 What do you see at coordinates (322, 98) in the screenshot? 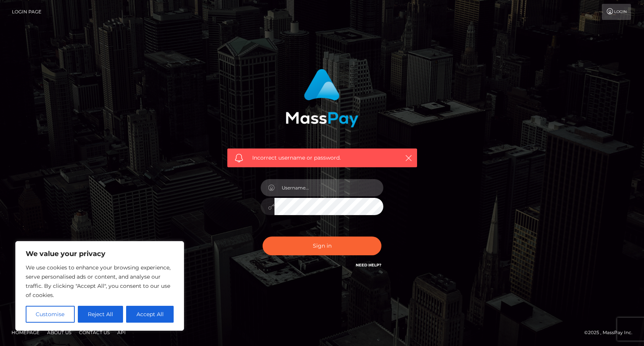
I see `img: MassPay Login` at bounding box center [322, 98].